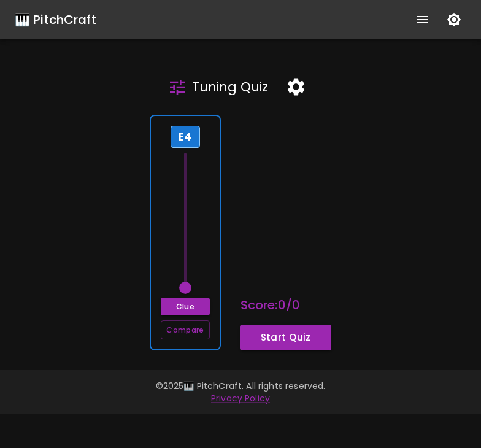 This screenshot has height=448, width=481. Describe the element at coordinates (270, 305) in the screenshot. I see `h6: Score: 0 / 0` at that location.